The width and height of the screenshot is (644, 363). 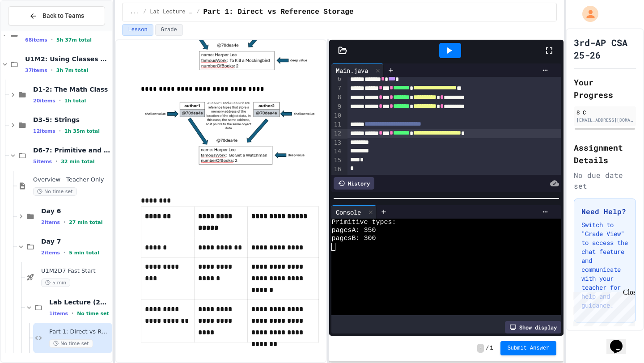 I want to click on div: 11, so click(x=337, y=125).